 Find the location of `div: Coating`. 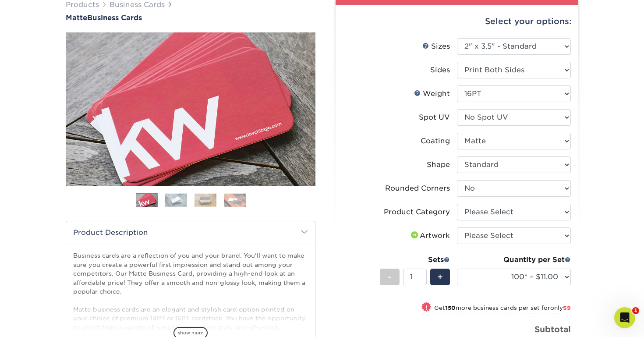

div: Coating is located at coordinates (435, 141).